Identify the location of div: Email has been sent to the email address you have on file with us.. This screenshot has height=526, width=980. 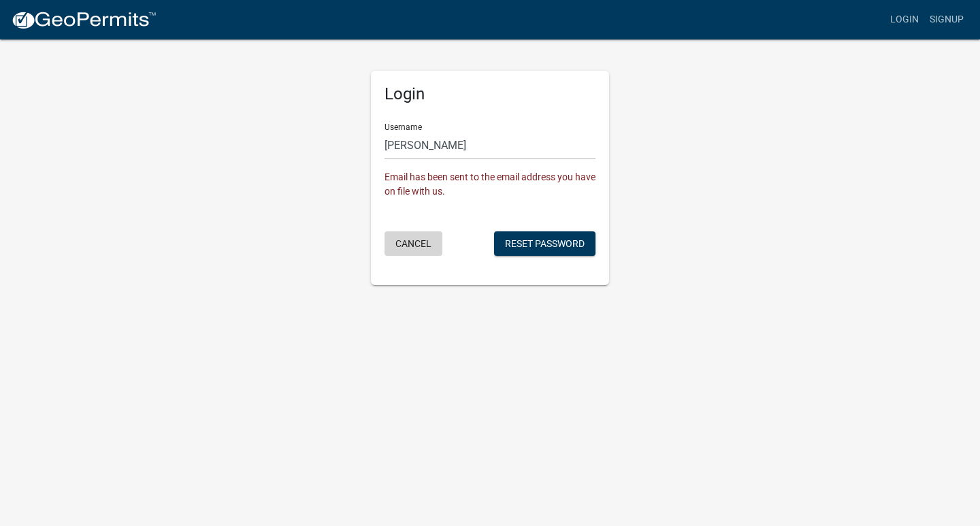
(490, 185).